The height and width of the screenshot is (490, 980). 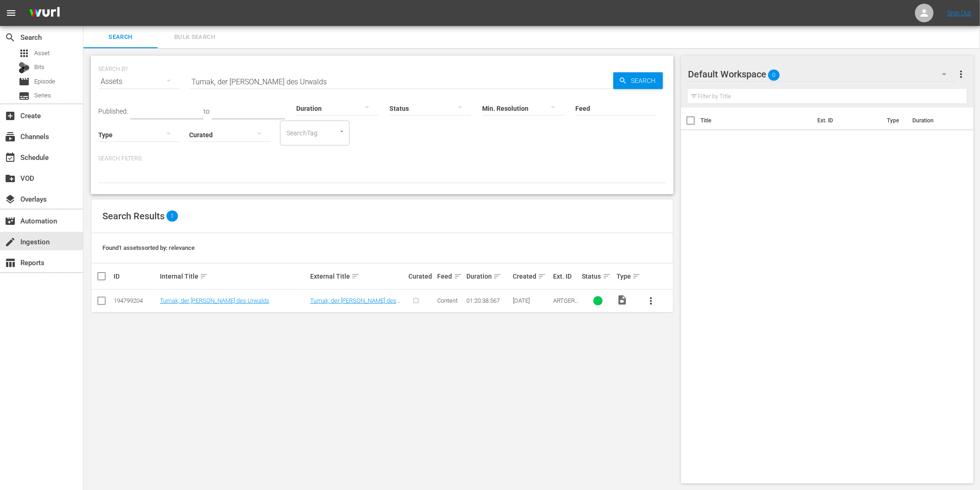 What do you see at coordinates (11, 200) in the screenshot?
I see `span: Overlays` at bounding box center [11, 200].